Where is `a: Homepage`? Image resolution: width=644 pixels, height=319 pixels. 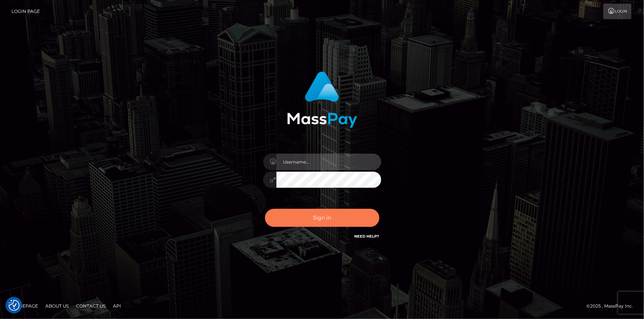 a: Homepage is located at coordinates (24, 306).